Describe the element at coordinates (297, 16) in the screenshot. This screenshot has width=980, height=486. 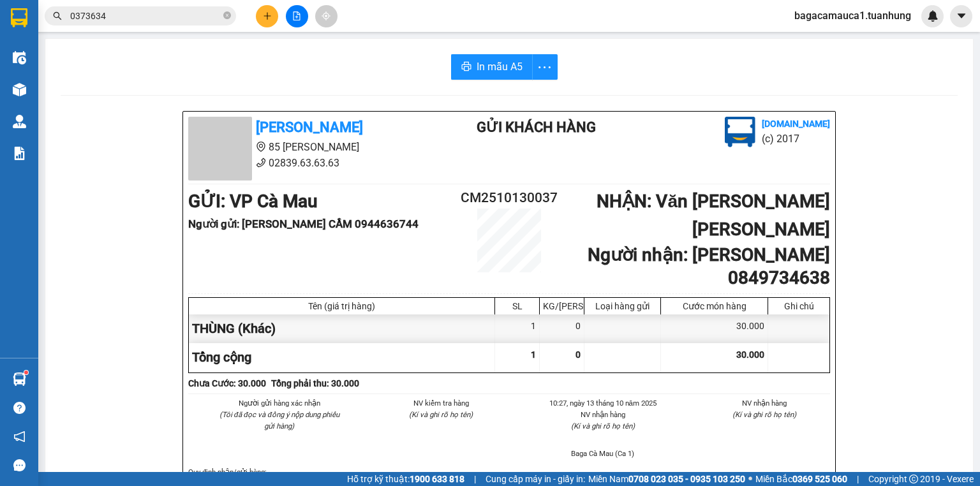
I see `button: file-add` at that location.